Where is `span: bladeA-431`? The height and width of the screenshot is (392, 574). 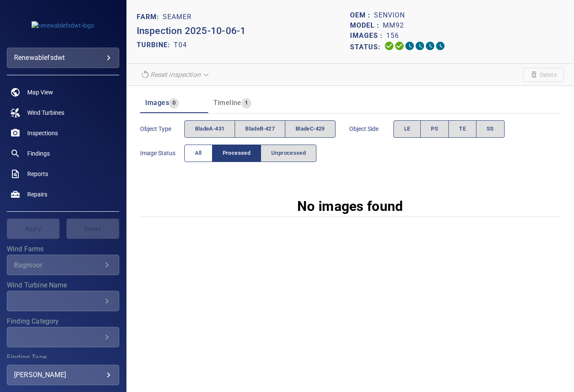
span: bladeA-431 is located at coordinates (210, 129).